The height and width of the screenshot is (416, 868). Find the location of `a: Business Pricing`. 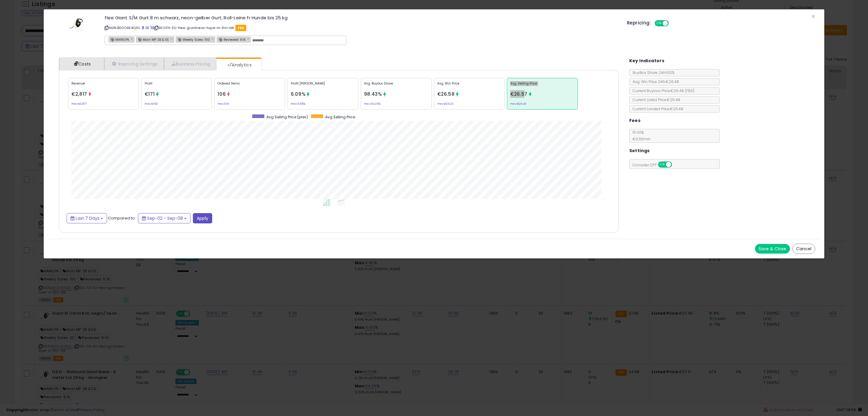

a: Business Pricing is located at coordinates (190, 64).